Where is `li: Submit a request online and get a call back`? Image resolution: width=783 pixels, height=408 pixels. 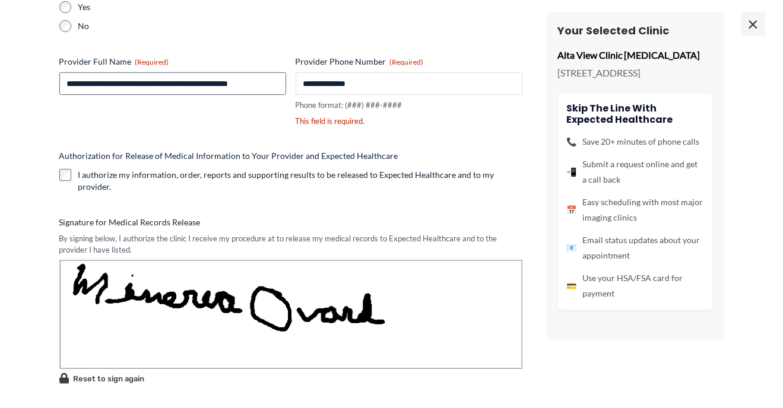
li: Submit a request online and get a call back is located at coordinates (635, 172).